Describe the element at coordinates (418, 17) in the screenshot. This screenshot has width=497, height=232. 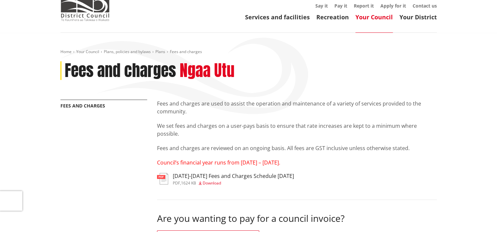
I see `a: Your District` at that location.